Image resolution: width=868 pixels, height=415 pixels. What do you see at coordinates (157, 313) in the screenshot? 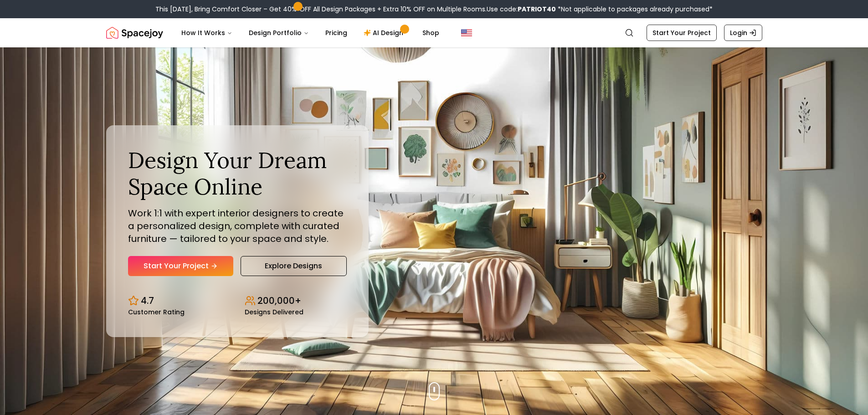
I see `small: Customer Rating` at bounding box center [157, 313].